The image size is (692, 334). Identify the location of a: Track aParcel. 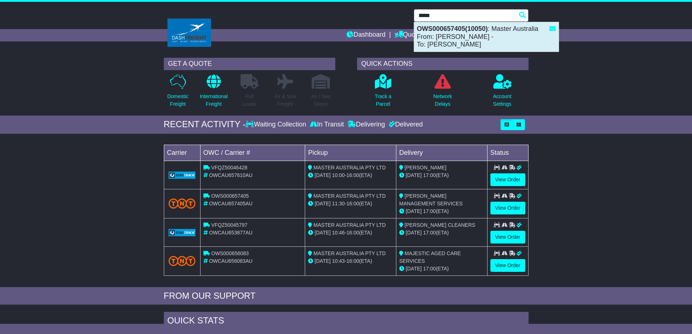
(383, 93).